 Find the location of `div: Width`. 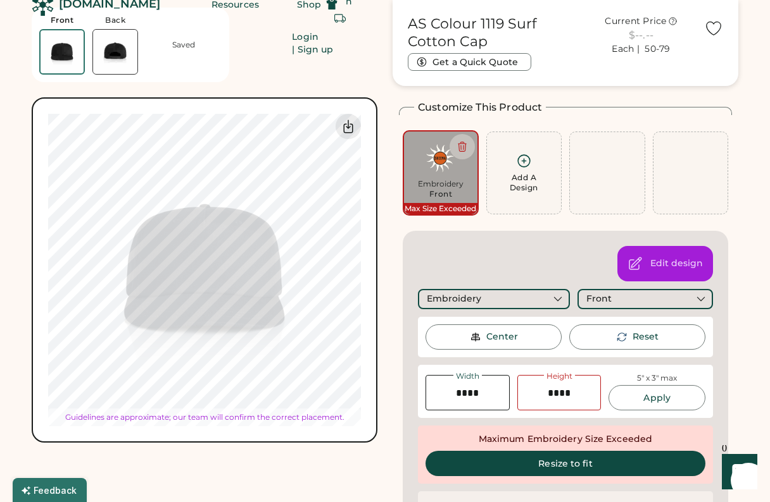

div: Width is located at coordinates (467, 377).